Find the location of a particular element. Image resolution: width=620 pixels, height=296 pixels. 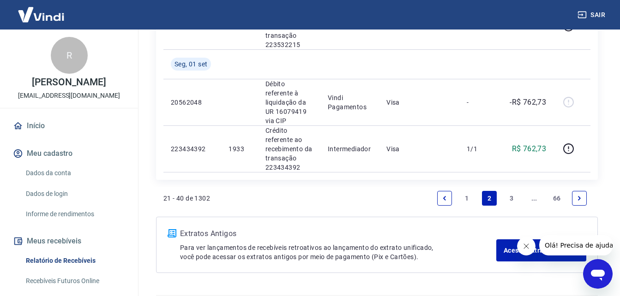

a: Page 3 is located at coordinates (512, 198).